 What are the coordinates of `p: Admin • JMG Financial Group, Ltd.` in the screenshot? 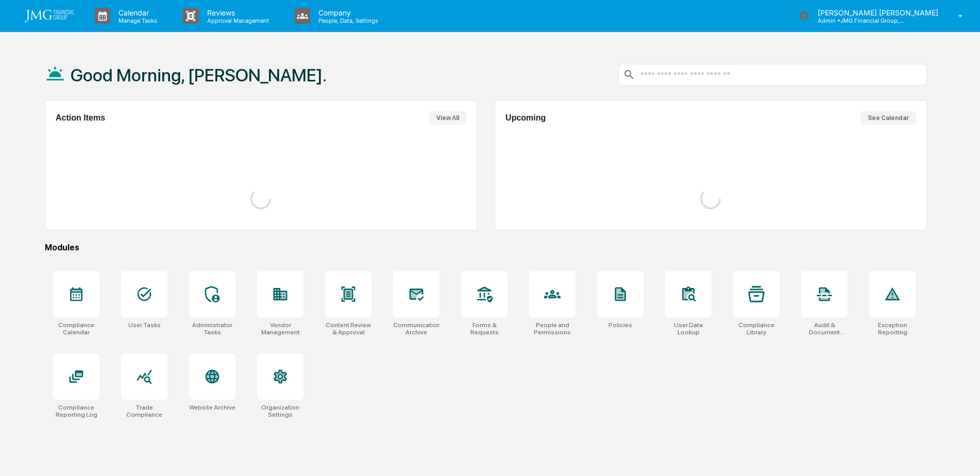 It's located at (857, 20).